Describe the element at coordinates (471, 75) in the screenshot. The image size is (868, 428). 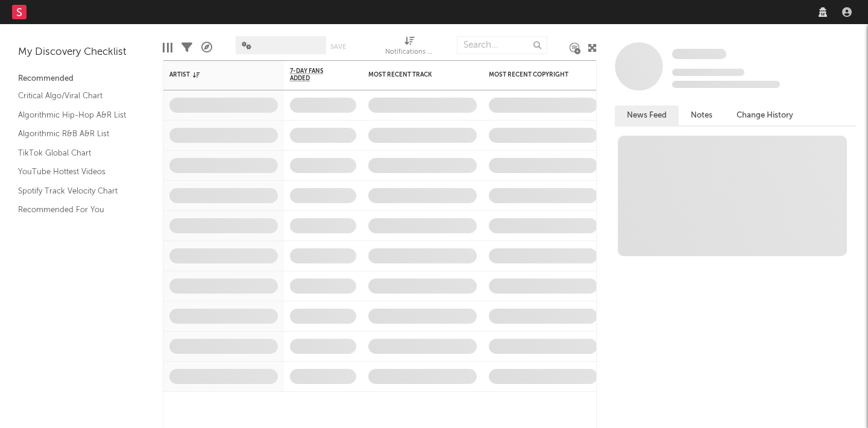
I see `button: Filter by Most Recent Track` at that location.